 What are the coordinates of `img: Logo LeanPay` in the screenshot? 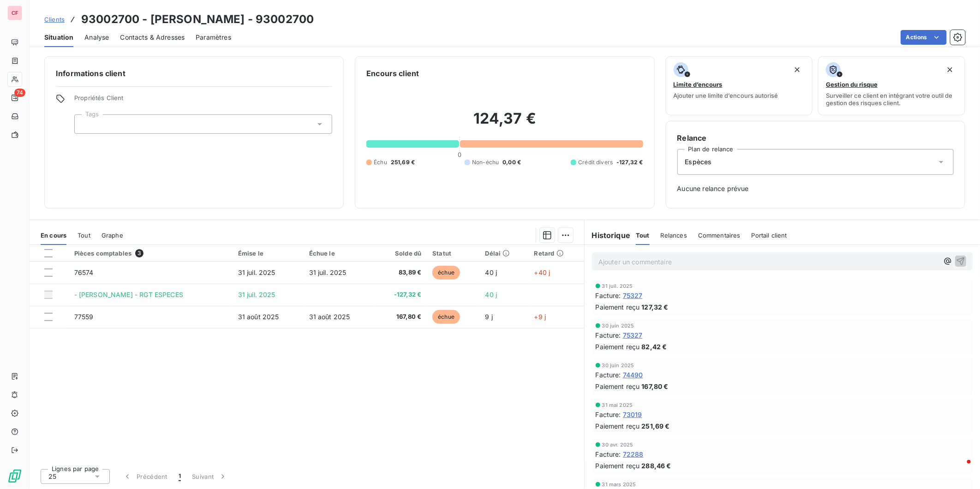 It's located at (15, 476).